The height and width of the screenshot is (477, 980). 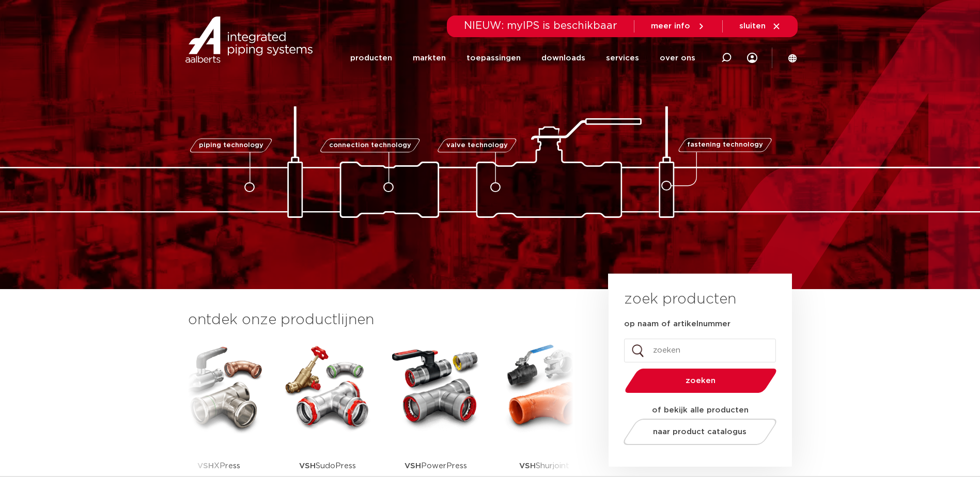 What do you see at coordinates (430, 58) in the screenshot?
I see `a: markten` at bounding box center [430, 58].